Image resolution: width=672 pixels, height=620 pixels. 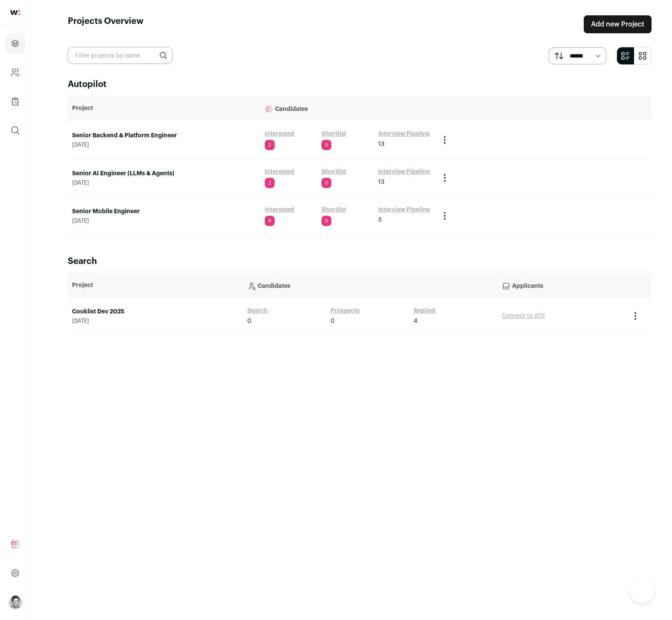 I want to click on a: Replied, so click(x=424, y=311).